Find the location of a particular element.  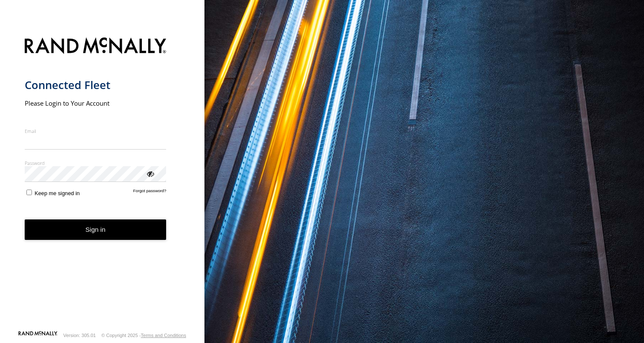

input: Keep me signed in is located at coordinates (29, 192).